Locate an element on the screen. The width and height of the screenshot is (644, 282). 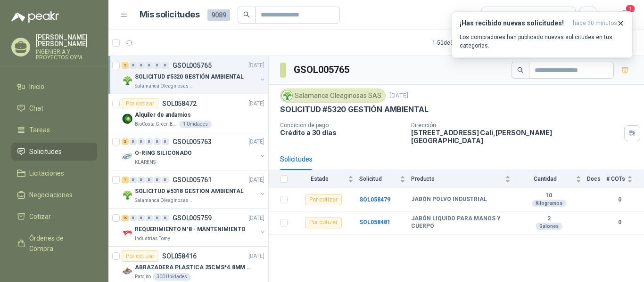
div: 1 Unidades is located at coordinates (195, 124).